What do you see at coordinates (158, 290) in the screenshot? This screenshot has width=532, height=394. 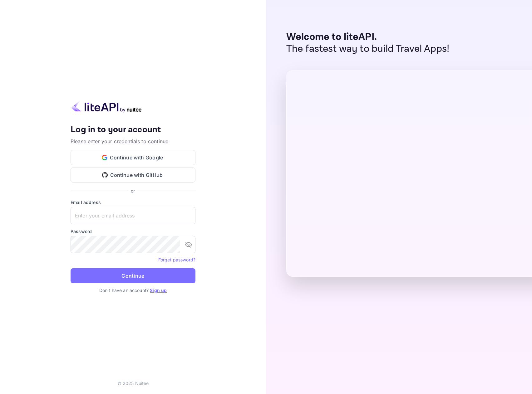 I see `a: Sign up` at bounding box center [158, 290].